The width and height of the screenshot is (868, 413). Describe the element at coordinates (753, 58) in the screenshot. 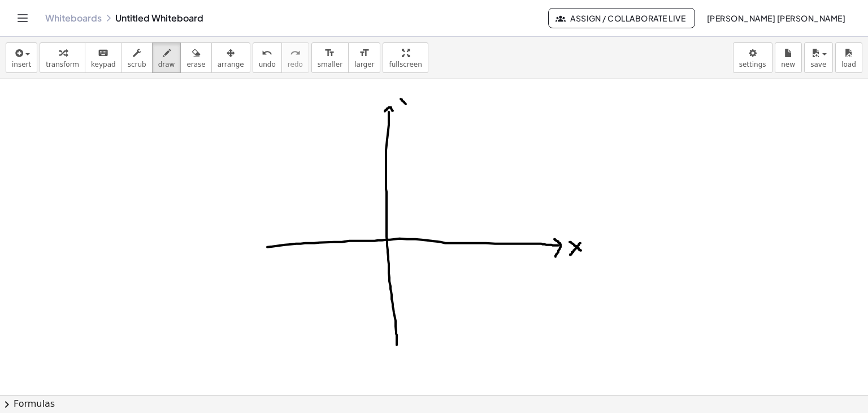

I see `button: settings` at that location.